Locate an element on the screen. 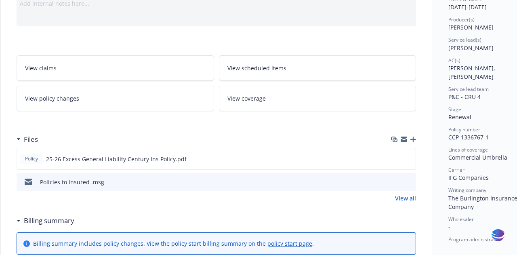  img: svg+xml;base64,PHN2ZyB3aWR0aD0iMzQiIGhlaWdodD0iMzQiIHZpZXdCb3g9IjAgMCAzNCAzNCIgZmlsbD0ibm9uZSIgeG... is located at coordinates (498, 235).